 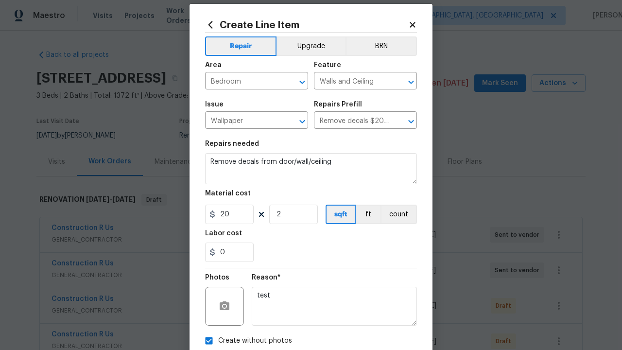 What do you see at coordinates (398, 214) in the screenshot?
I see `button: count` at bounding box center [398, 214].